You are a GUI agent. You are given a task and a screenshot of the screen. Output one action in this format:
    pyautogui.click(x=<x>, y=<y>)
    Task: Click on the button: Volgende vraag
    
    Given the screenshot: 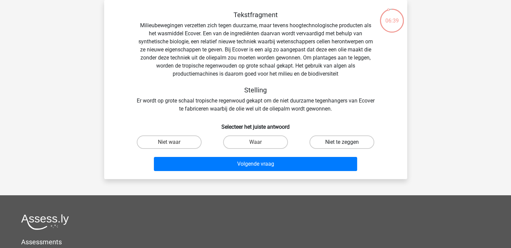 What is the action you would take?
    pyautogui.click(x=255, y=164)
    